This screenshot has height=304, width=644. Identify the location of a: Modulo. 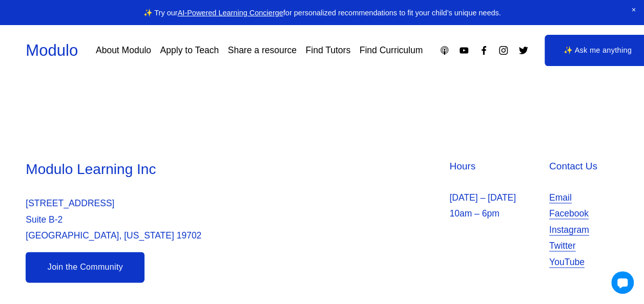
(52, 50).